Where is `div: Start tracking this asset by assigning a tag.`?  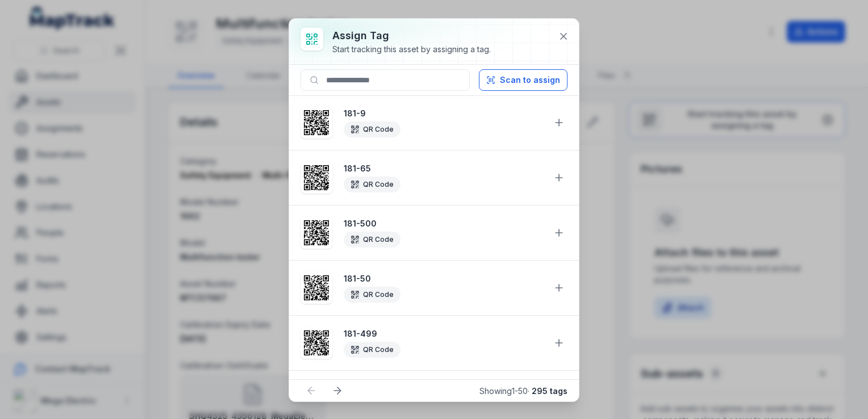 div: Start tracking this asset by assigning a tag. is located at coordinates (411, 49).